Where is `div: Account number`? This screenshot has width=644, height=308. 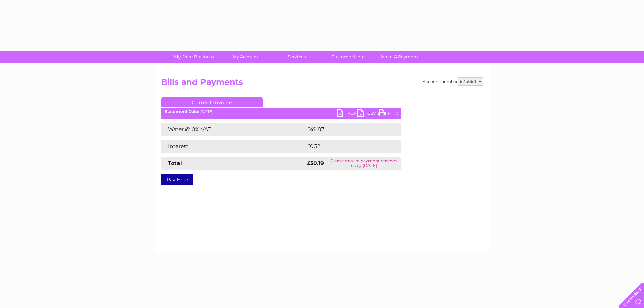
div: Account number is located at coordinates (453, 82).